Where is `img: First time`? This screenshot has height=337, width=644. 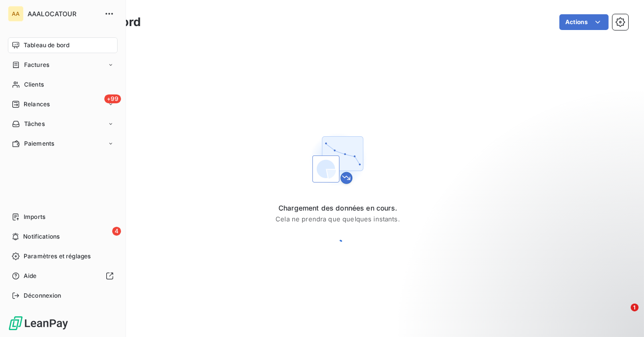 img: First time is located at coordinates (338, 160).